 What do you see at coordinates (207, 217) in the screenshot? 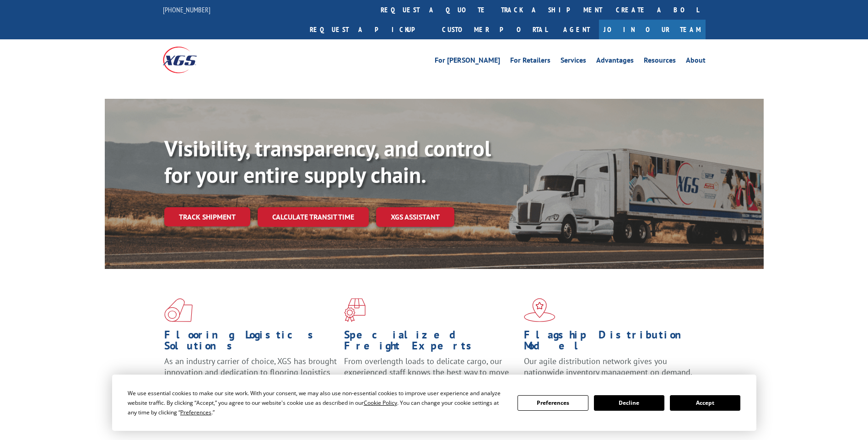
I see `a: Track shipment` at bounding box center [207, 217].